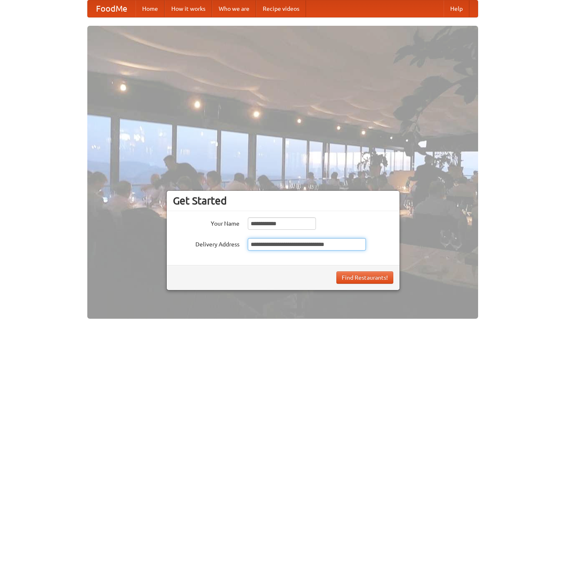  Describe the element at coordinates (456, 9) in the screenshot. I see `a: Help` at that location.